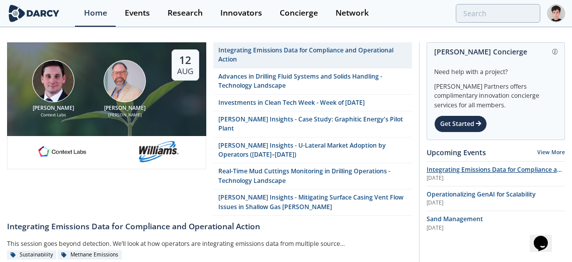 This screenshot has height=262, width=572. Describe the element at coordinates (496, 68) in the screenshot. I see `div: Need help with a project?` at that location.